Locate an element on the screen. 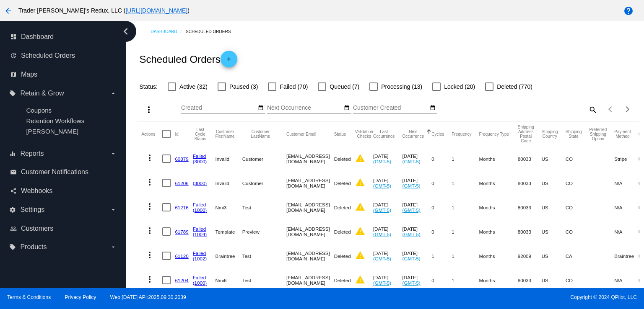 Image resolution: width=644 pixels, height=309 pixels. span: Customers is located at coordinates (37, 229).